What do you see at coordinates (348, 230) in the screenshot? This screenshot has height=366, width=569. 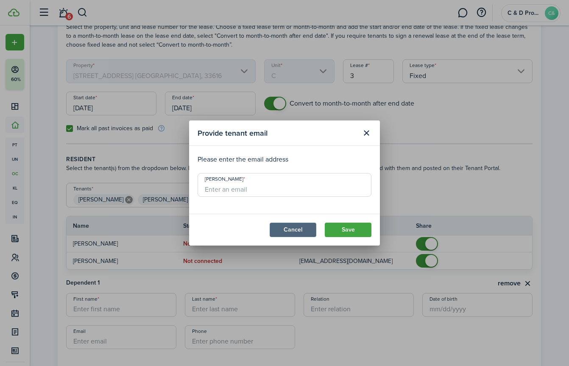 I see `button: Save` at bounding box center [348, 230].